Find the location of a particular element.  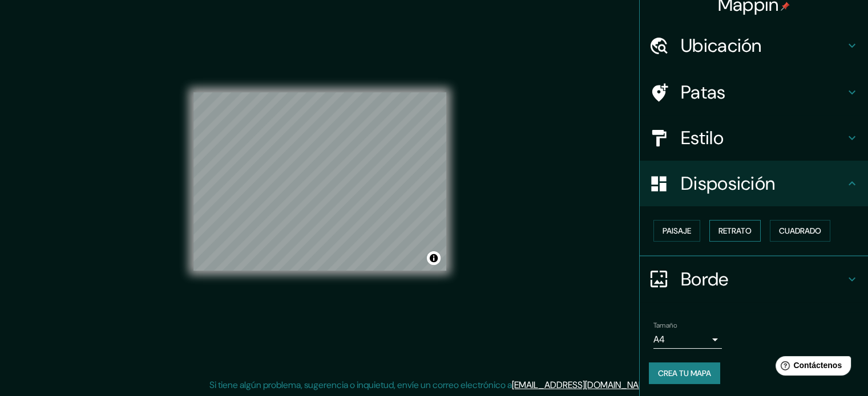

font: Disposición is located at coordinates (728, 184).